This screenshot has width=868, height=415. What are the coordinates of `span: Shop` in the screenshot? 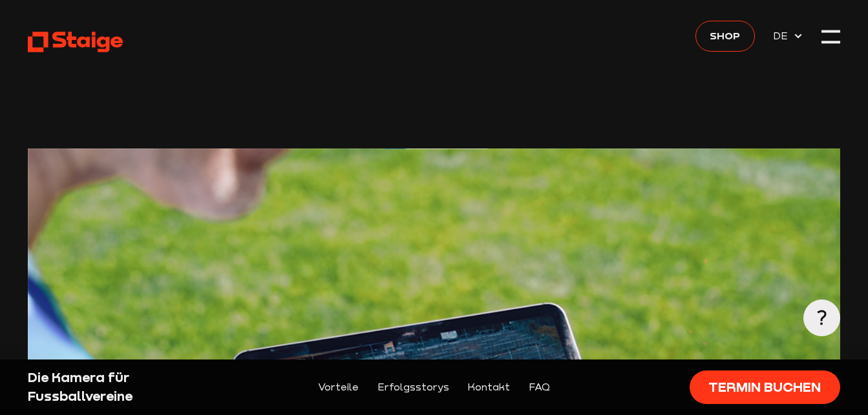 It's located at (724, 35).